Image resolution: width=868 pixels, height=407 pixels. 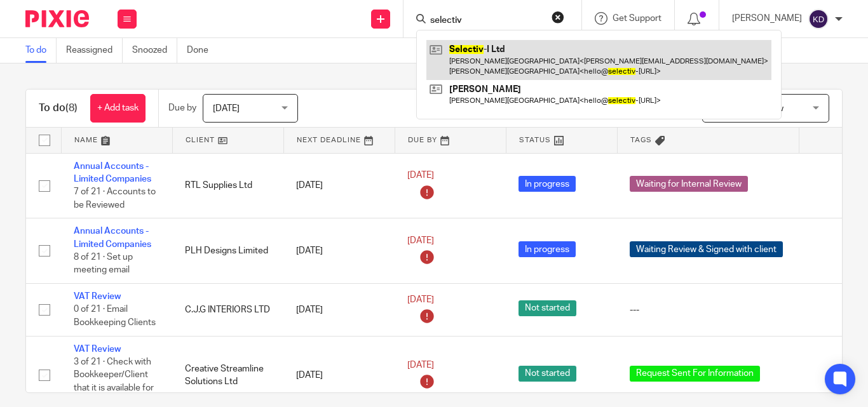 I want to click on span: Get Support, so click(x=637, y=18).